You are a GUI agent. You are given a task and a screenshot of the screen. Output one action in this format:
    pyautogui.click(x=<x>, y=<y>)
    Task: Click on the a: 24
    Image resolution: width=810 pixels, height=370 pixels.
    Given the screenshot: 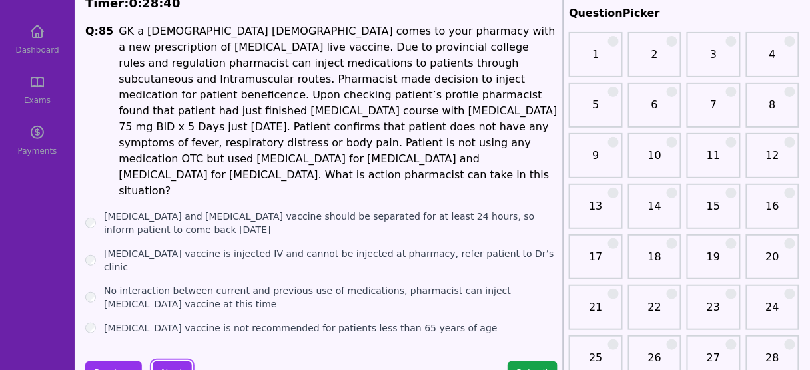 What is the action you would take?
    pyautogui.click(x=773, y=313)
    